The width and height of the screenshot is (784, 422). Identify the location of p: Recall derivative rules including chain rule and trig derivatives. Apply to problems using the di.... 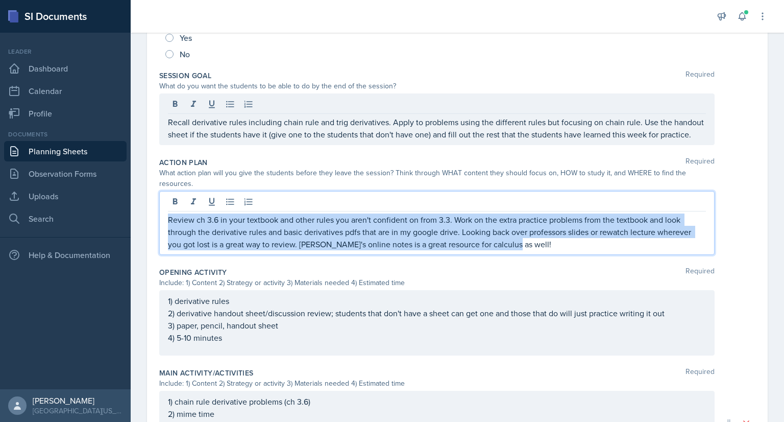
(437, 128).